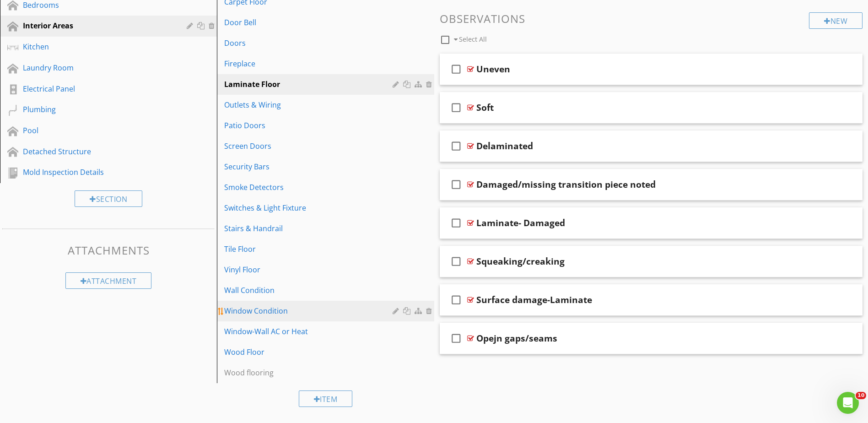 This screenshot has height=423, width=868. Describe the element at coordinates (310, 352) in the screenshot. I see `div: Wood Floor` at that location.